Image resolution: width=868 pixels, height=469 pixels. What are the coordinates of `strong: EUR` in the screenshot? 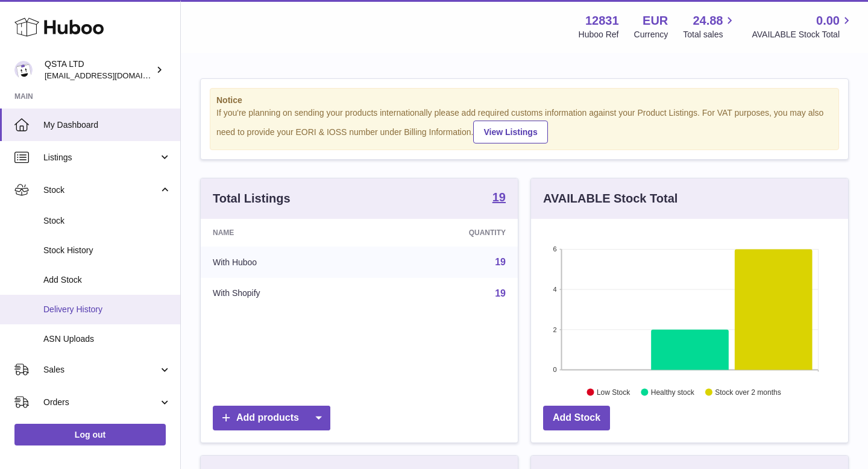 It's located at (655, 21).